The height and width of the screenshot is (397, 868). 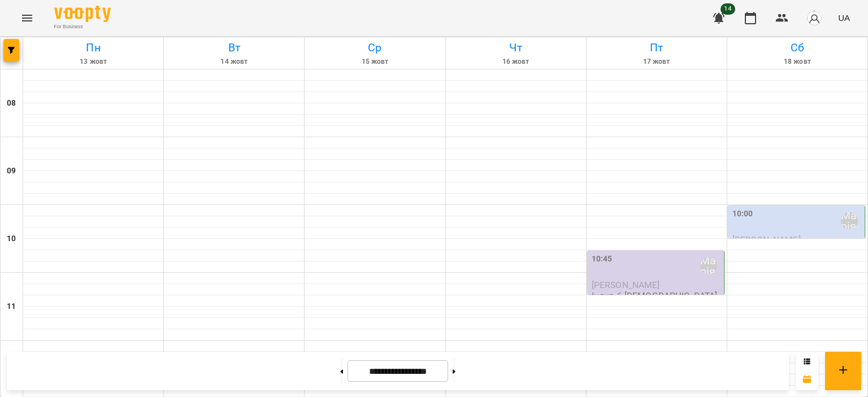 I want to click on img: avatar_s.png, so click(x=814, y=18).